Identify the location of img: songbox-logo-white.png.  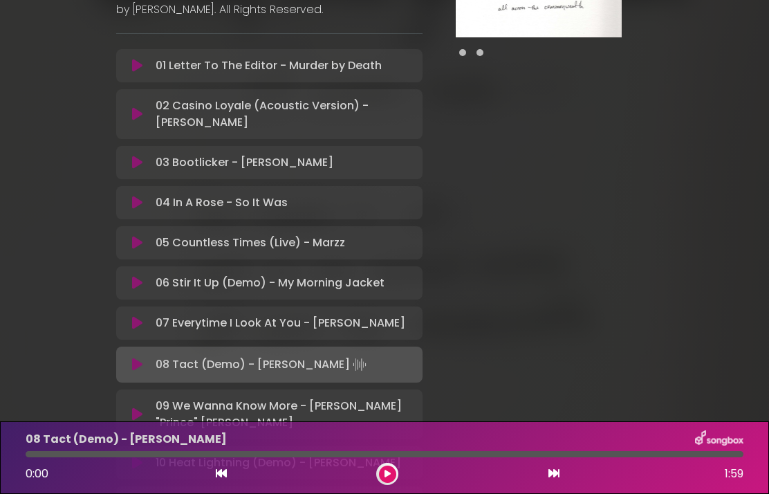
(720, 439).